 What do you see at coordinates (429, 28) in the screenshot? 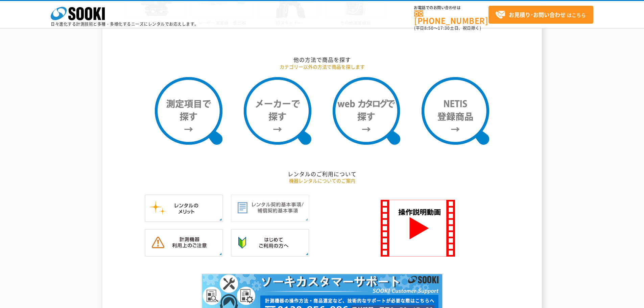
I see `span: 8:50` at bounding box center [429, 28].